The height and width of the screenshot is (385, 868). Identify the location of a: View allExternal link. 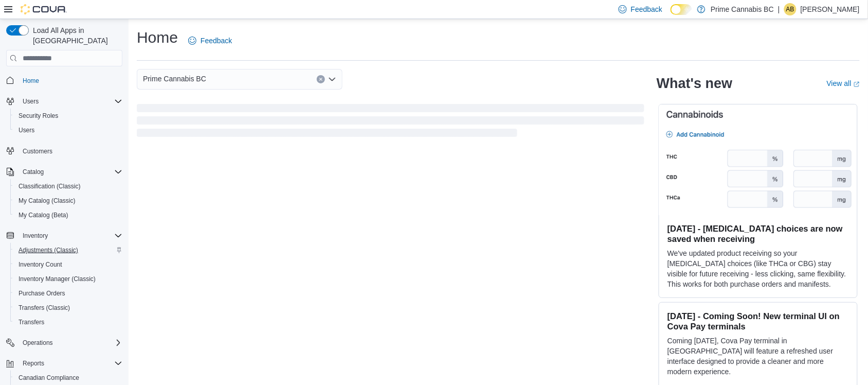
(844, 84).